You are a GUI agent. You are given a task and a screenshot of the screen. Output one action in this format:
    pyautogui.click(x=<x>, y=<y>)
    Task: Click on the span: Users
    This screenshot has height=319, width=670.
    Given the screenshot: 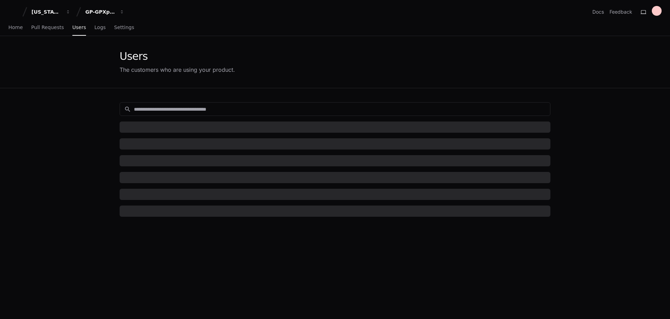 What is the action you would take?
    pyautogui.click(x=79, y=27)
    